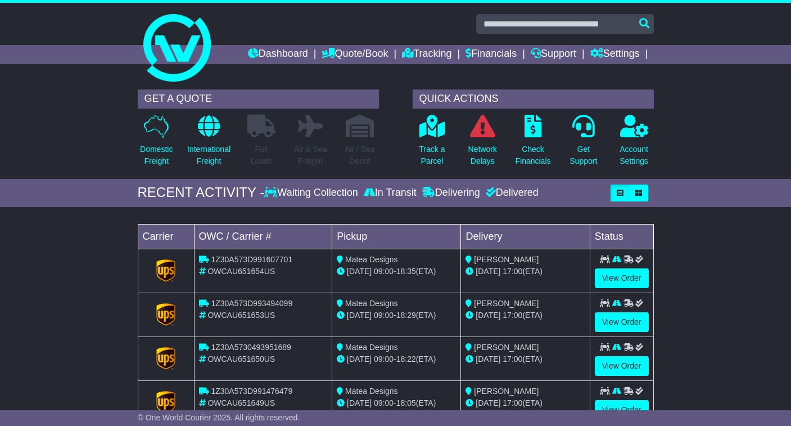 This screenshot has width=791, height=426. What do you see at coordinates (482, 143) in the screenshot?
I see `a: NetworkDelays` at bounding box center [482, 143].